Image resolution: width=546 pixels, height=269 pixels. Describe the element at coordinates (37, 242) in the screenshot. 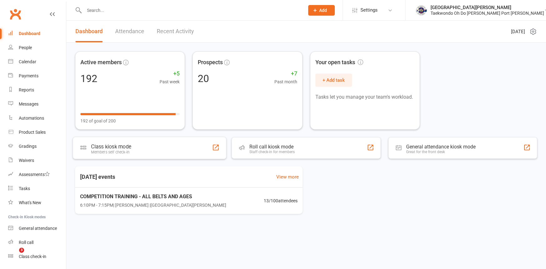

I see `a: Roll call` at that location.